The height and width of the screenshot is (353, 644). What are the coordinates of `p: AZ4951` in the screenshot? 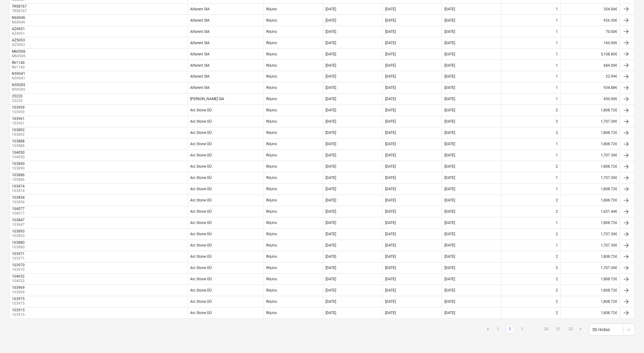 It's located at (19, 33).